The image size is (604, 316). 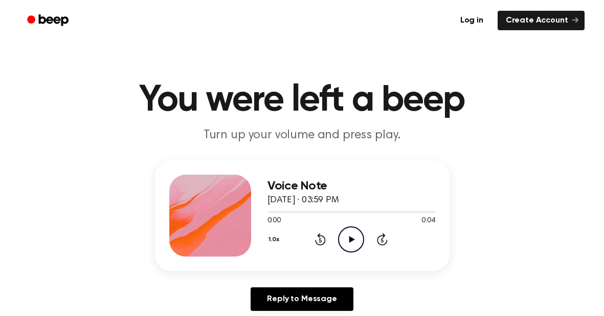 I want to click on span: 0:04, so click(x=428, y=221).